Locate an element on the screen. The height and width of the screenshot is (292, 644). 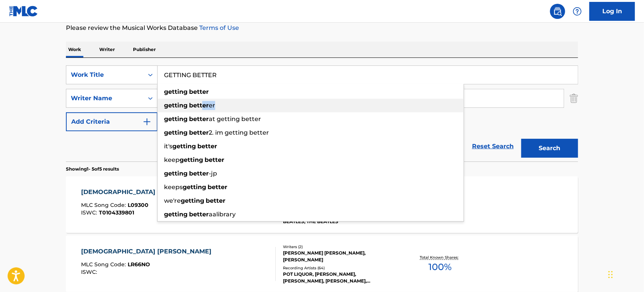
p: Showing 1 - 5 of 5 results is located at coordinates (92, 169).